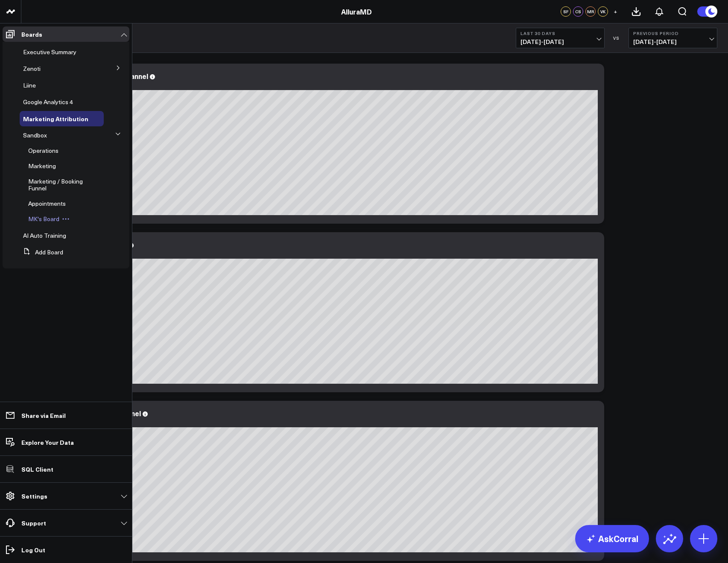  Describe the element at coordinates (49, 52) in the screenshot. I see `a: Executive Summary` at that location.